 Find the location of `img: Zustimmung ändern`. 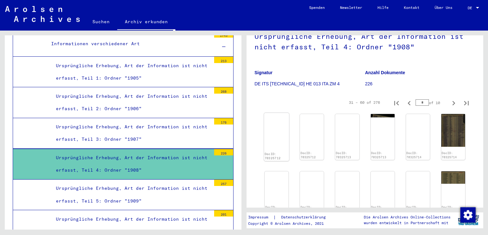

img: Zustimmung ändern is located at coordinates (468, 215).